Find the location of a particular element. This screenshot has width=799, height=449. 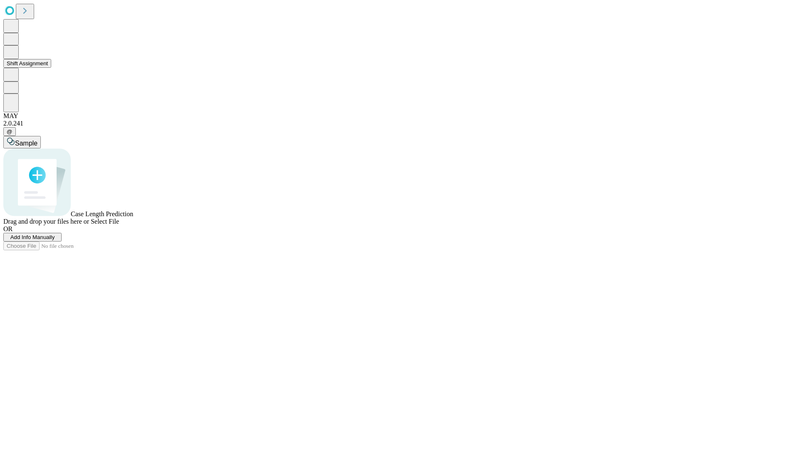

span: Select File is located at coordinates (105, 221).